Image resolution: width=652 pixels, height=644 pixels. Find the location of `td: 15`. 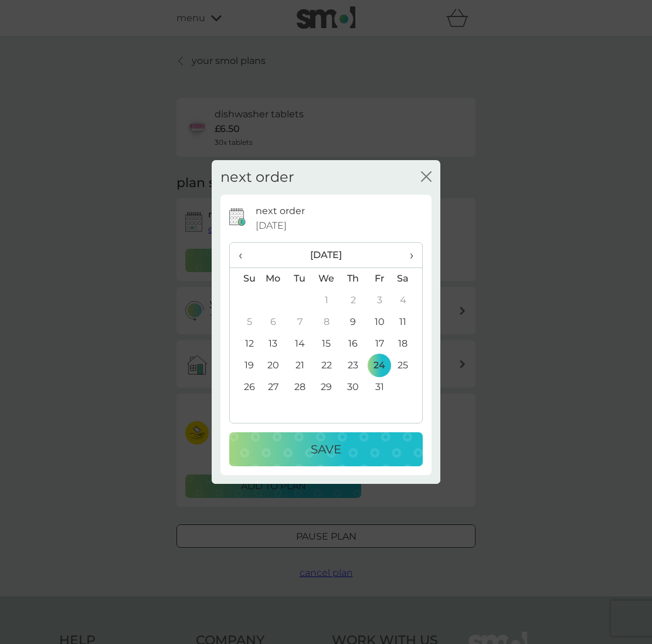

td: 15 is located at coordinates (327, 344).